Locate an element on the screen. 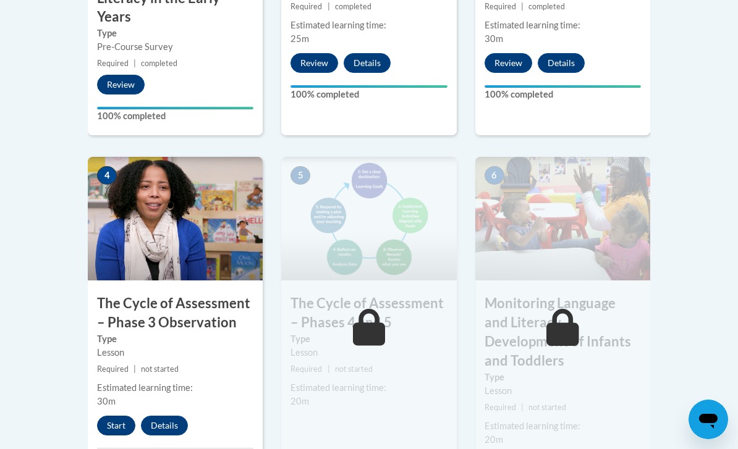 This screenshot has width=738, height=449. button: Start is located at coordinates (116, 426).